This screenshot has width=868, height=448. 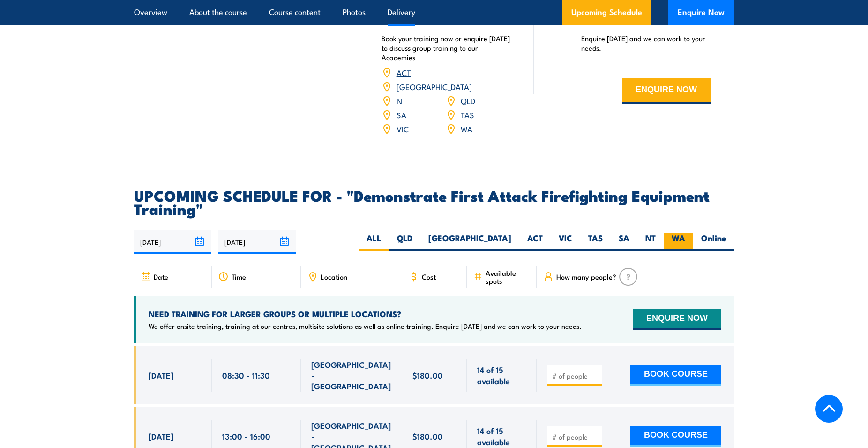 What do you see at coordinates (161, 276) in the screenshot?
I see `span: Date` at bounding box center [161, 276].